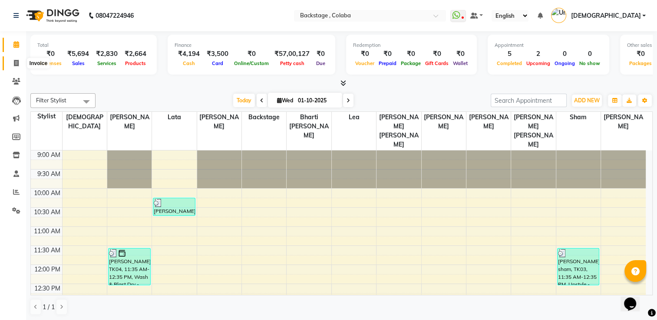  What do you see at coordinates (135, 54) in the screenshot?
I see `div: ₹2,664` at bounding box center [135, 54].